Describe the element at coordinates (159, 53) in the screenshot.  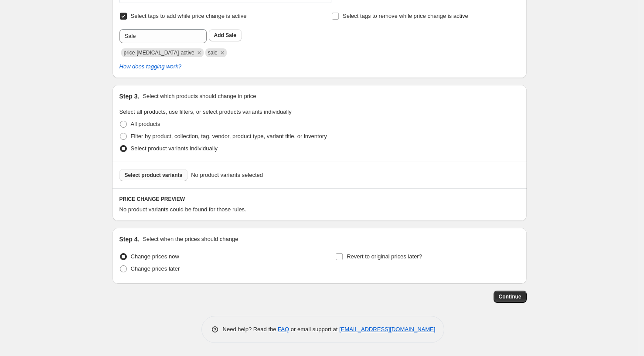
I see `span: price-change-job-active` at that location.